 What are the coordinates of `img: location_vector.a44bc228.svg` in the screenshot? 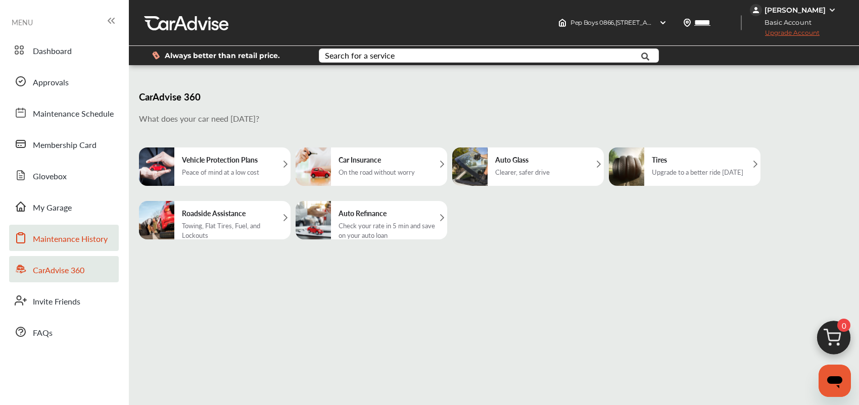 It's located at (687, 23).